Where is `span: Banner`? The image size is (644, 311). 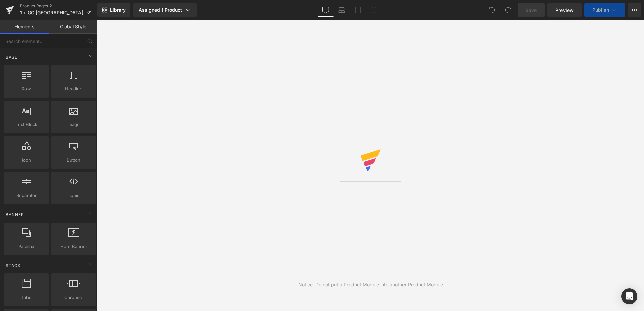
span: Banner is located at coordinates (15, 215).